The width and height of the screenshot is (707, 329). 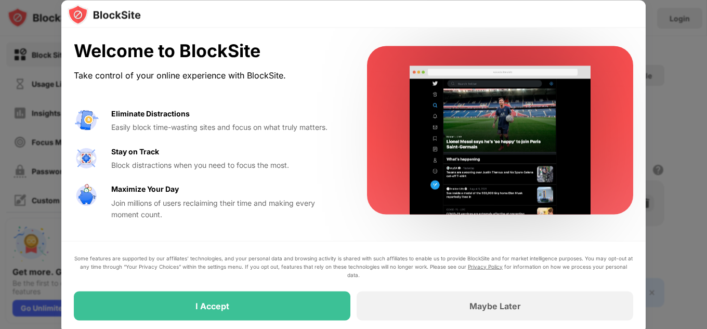 What do you see at coordinates (86, 158) in the screenshot?
I see `img: value-focus.svg` at bounding box center [86, 158].